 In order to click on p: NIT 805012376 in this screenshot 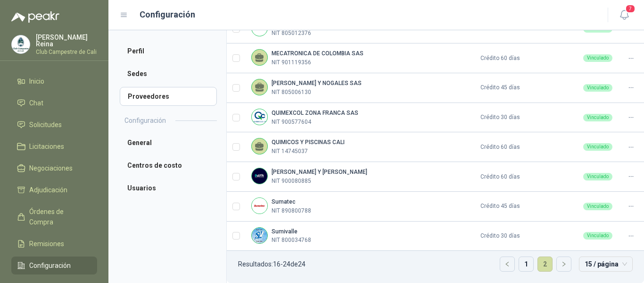, I will do `click(291, 33)`.